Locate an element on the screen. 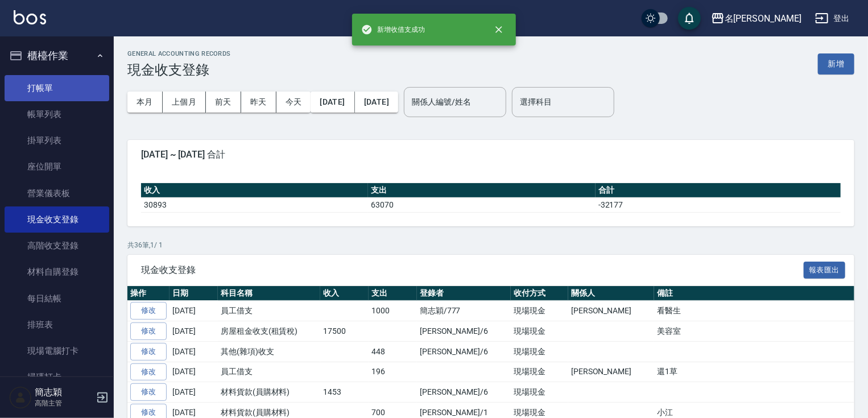  h3: 現金收支登錄 is located at coordinates (179, 70).